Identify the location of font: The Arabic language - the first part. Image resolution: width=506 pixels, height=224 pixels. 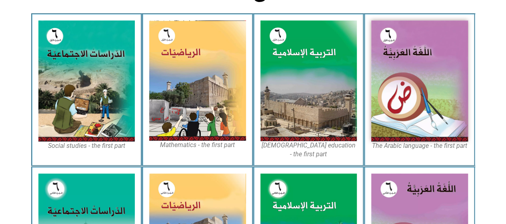
(420, 145).